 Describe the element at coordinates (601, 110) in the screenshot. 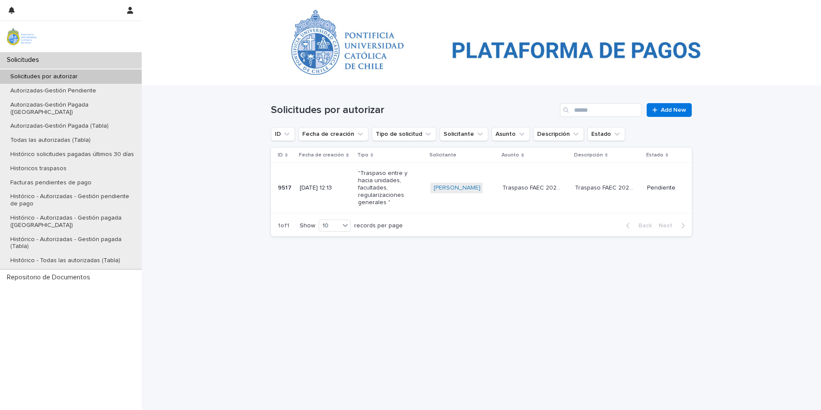

I see `div: Search` at that location.